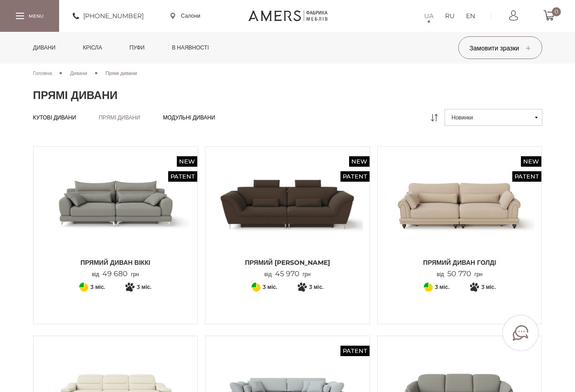  I want to click on a: Крісла, so click(92, 48).